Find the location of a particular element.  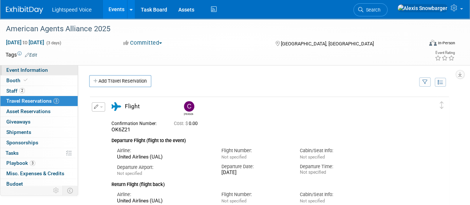

div: Departure Time: is located at coordinates (333, 166).